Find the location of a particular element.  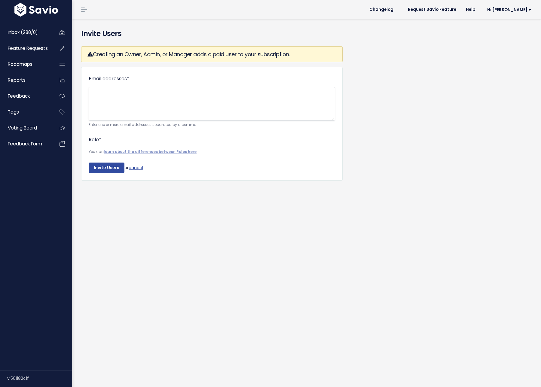

span: Voting Board is located at coordinates (22, 128).